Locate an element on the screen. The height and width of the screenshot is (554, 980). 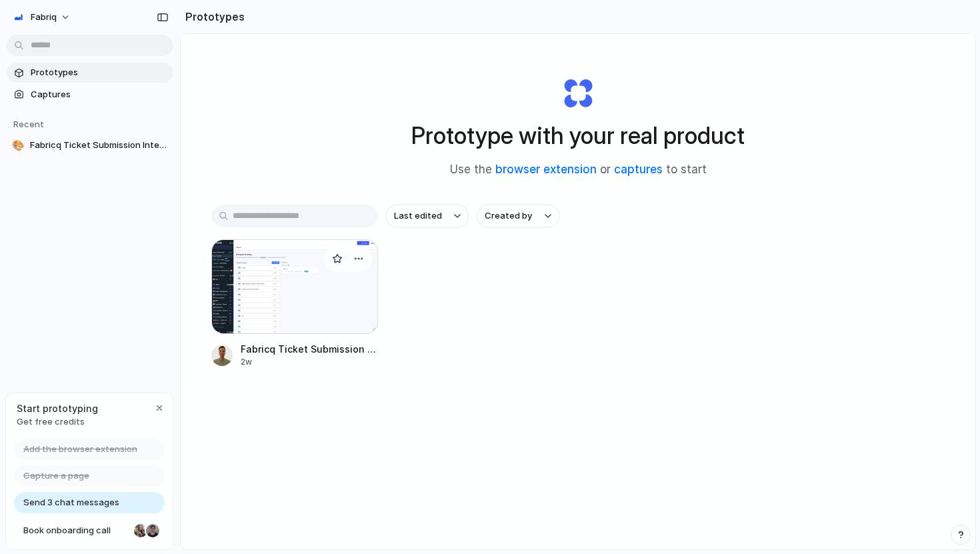
div: Nicole Kubica is located at coordinates (141, 530).